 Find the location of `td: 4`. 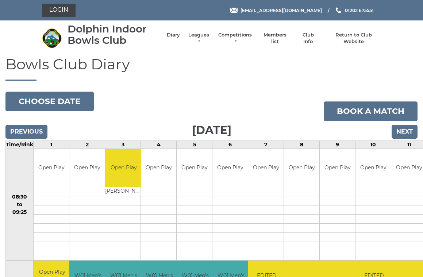

td: 4 is located at coordinates (159, 145).